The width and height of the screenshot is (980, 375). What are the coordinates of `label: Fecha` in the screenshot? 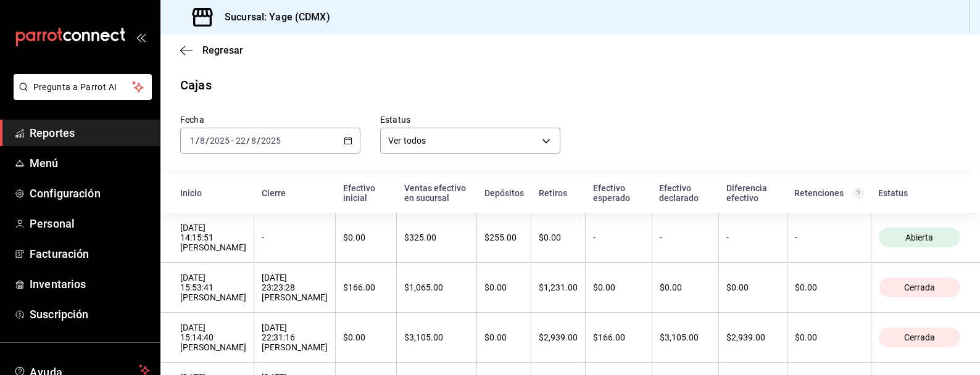 It's located at (271, 120).